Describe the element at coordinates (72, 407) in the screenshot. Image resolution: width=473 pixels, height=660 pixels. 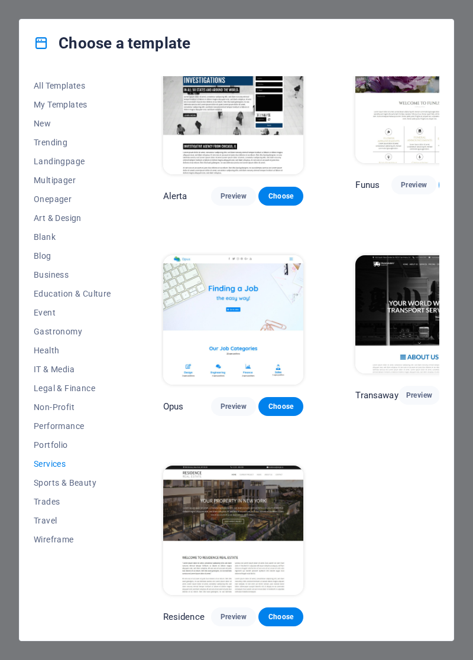
I see `button: Non-Profit` at that location.